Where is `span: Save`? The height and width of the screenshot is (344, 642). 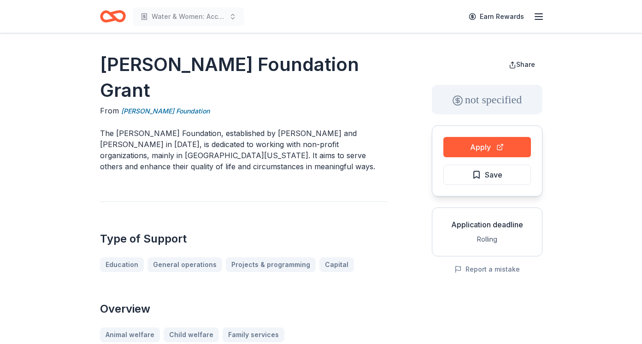
span: Save is located at coordinates (494, 175).